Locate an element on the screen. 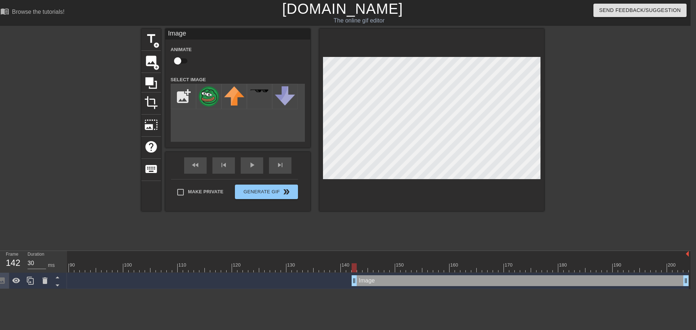 This screenshot has height=330, width=696. div: 150 is located at coordinates (400, 265).